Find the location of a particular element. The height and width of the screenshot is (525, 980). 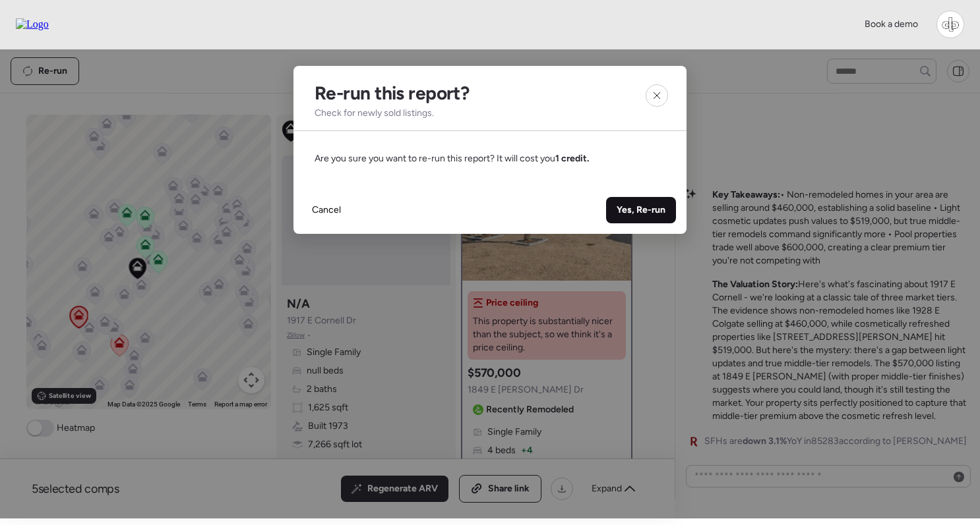

span: Check for newly sold listings. is located at coordinates (374, 113).